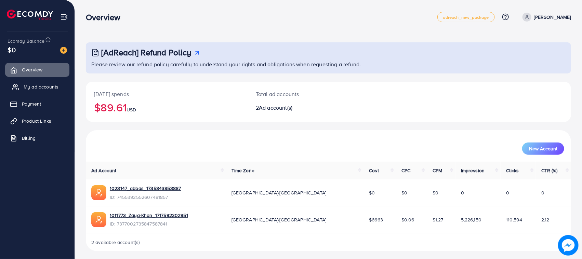 Image resolution: width=582 pixels, height=259 pixels. Describe the element at coordinates (149, 215) in the screenshot. I see `a: 1011773_Zaya-Khan_1717592302951` at that location.